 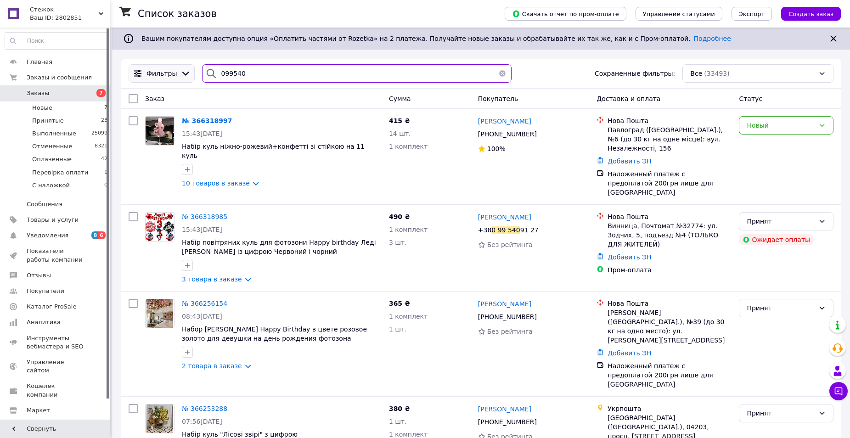 What do you see at coordinates (635, 73) in the screenshot?
I see `span: Сохраненные фильтры:` at bounding box center [635, 73].